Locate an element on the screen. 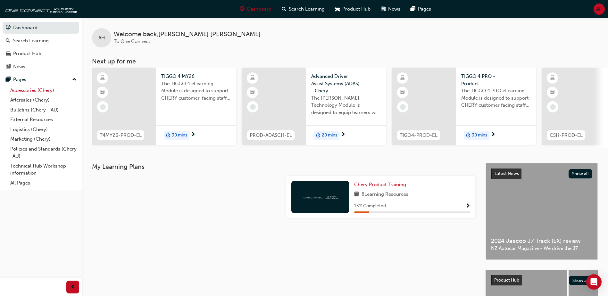 The image size is (608, 296). a: TIGO4-PROD-ELTIGGO 4 PRO - ProductThe TIGGO 4 PRO eLearning Module is designed to support CHERY c... is located at coordinates (464, 106).